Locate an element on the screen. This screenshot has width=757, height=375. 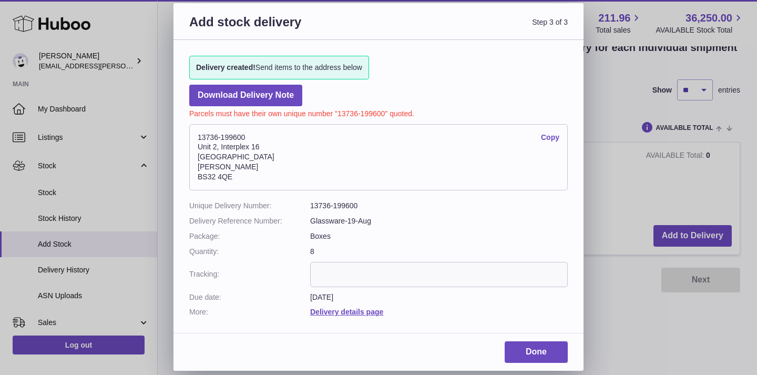
a: Download Delivery Note is located at coordinates (245, 95).